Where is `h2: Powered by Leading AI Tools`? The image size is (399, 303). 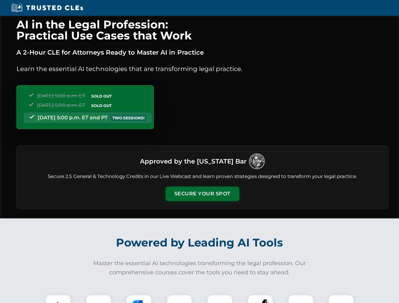 h2: Powered by Leading AI Tools is located at coordinates (199, 243).